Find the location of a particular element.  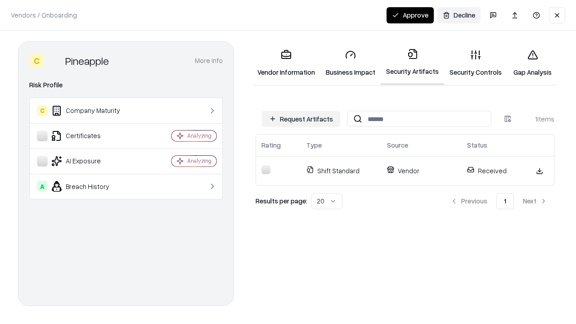

img: Pineapple is located at coordinates (54, 61).